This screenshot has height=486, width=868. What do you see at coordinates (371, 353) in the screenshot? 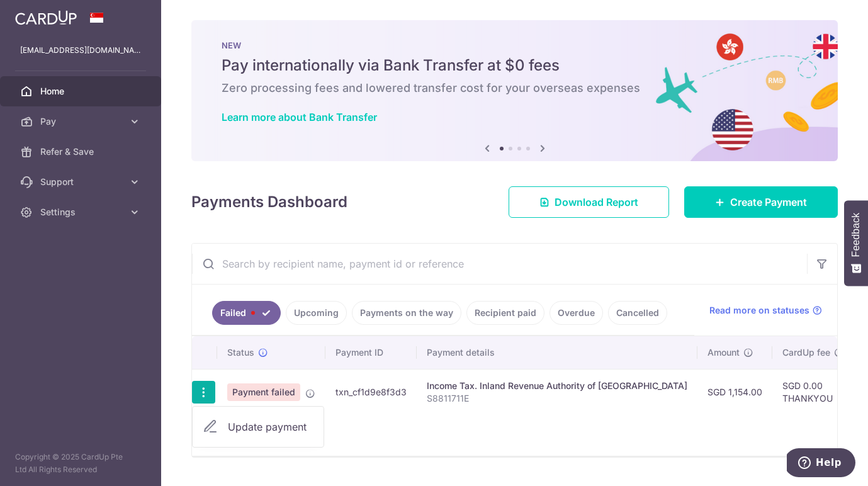
I see `th: Payment ID` at bounding box center [371, 353].